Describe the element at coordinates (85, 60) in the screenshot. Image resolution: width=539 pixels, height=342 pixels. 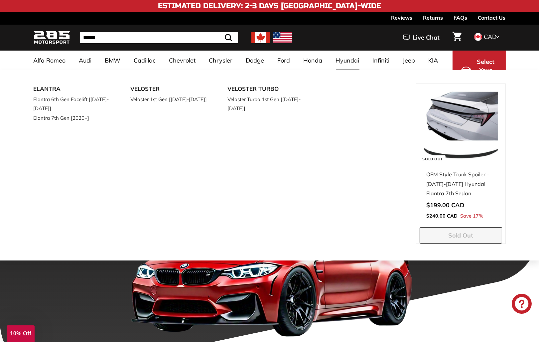
I see `a: Audi` at that location.